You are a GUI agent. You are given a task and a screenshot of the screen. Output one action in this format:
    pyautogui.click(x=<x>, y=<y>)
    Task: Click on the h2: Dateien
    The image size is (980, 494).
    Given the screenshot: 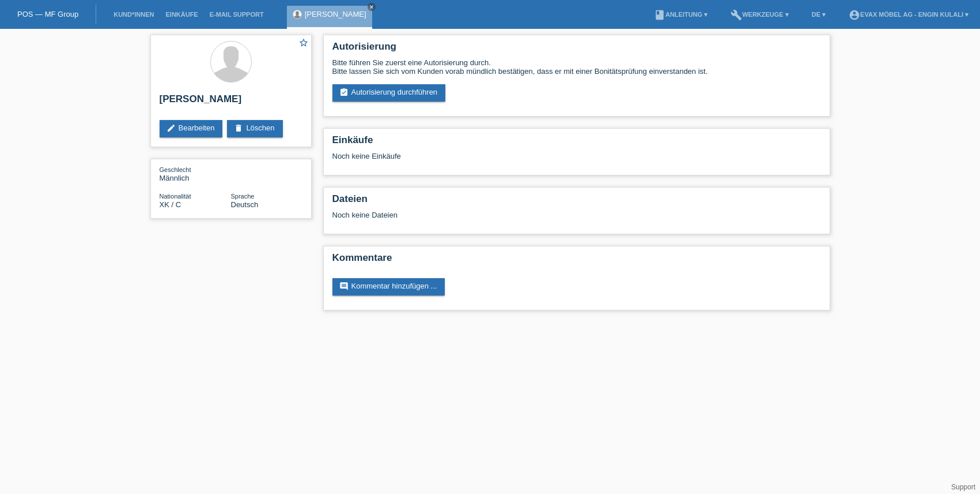 What is the action you would take?
    pyautogui.click(x=577, y=202)
    